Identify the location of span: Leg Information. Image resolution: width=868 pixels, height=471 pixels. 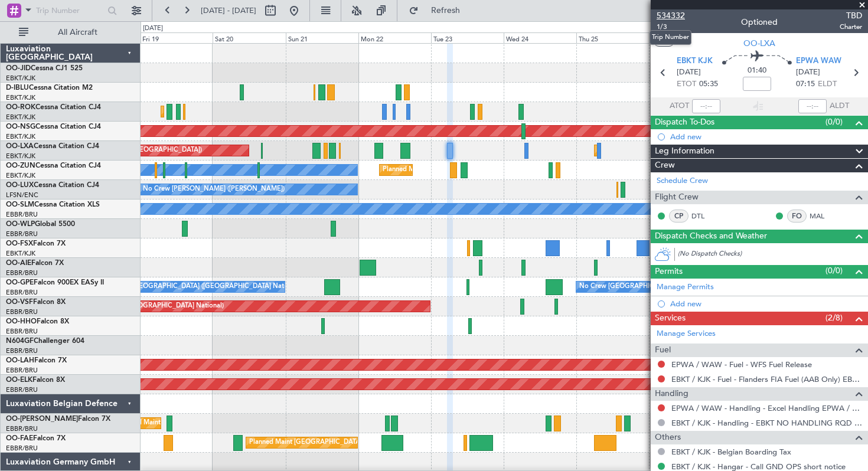
(685, 151).